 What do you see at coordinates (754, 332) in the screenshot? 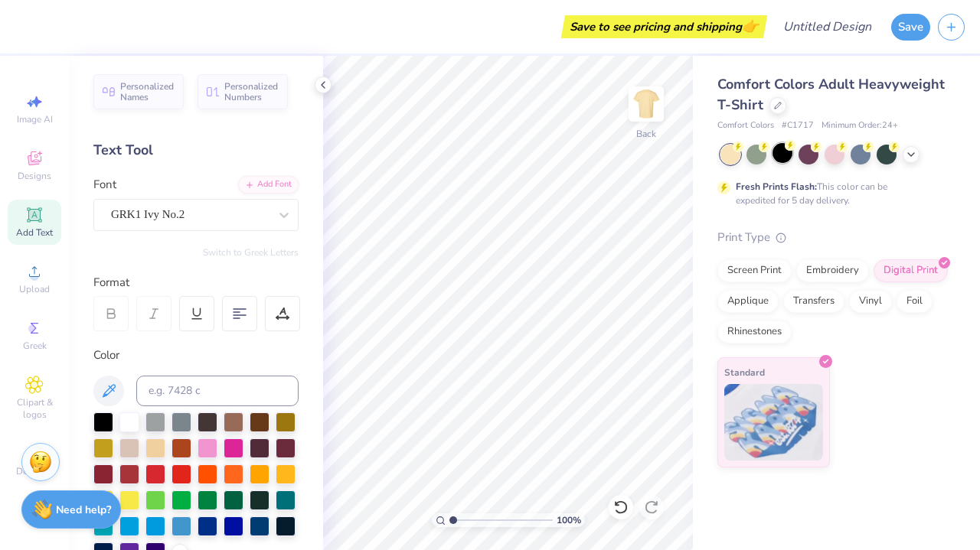
I see `div: Rhinestones` at bounding box center [754, 332].